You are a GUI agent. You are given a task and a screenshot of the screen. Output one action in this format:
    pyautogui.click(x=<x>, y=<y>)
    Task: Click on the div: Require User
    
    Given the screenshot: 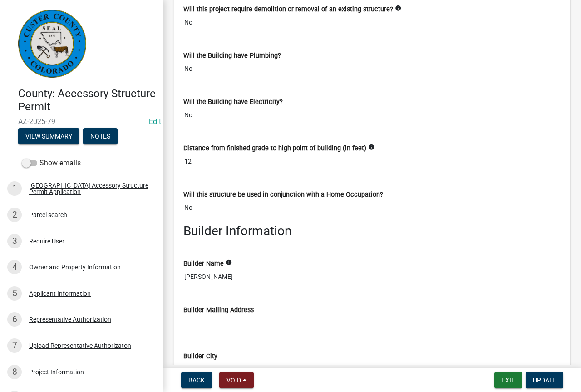 What is the action you would take?
    pyautogui.click(x=47, y=241)
    